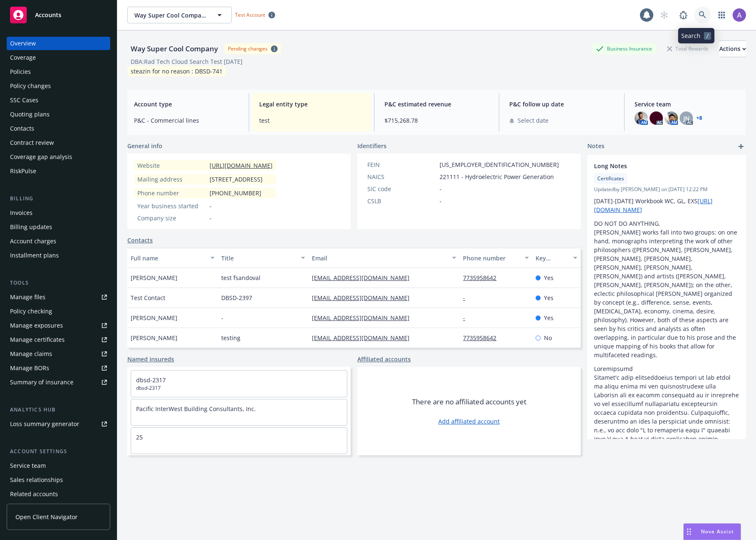  I want to click on span: Nova Assist, so click(717, 531).